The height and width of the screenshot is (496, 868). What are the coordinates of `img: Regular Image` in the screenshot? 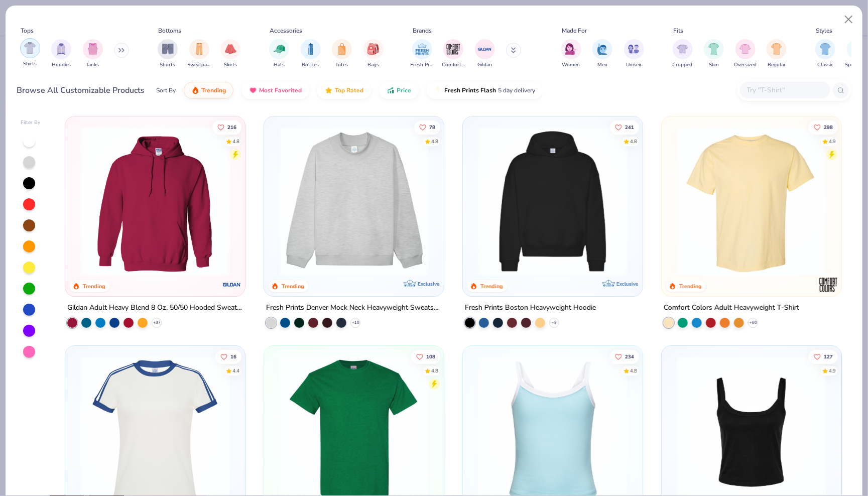 It's located at (776, 49).